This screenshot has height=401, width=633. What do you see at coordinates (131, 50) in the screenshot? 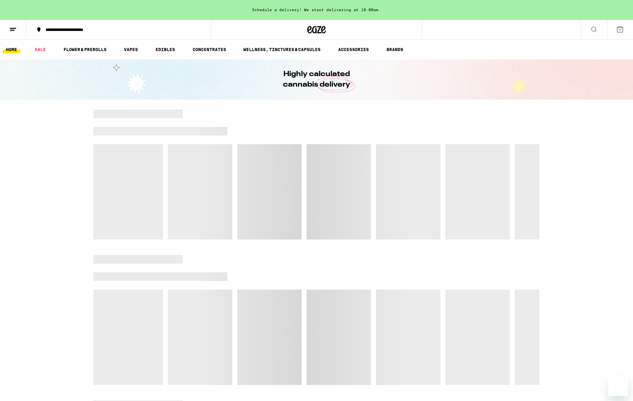
I see `a: VAPES` at bounding box center [131, 50].